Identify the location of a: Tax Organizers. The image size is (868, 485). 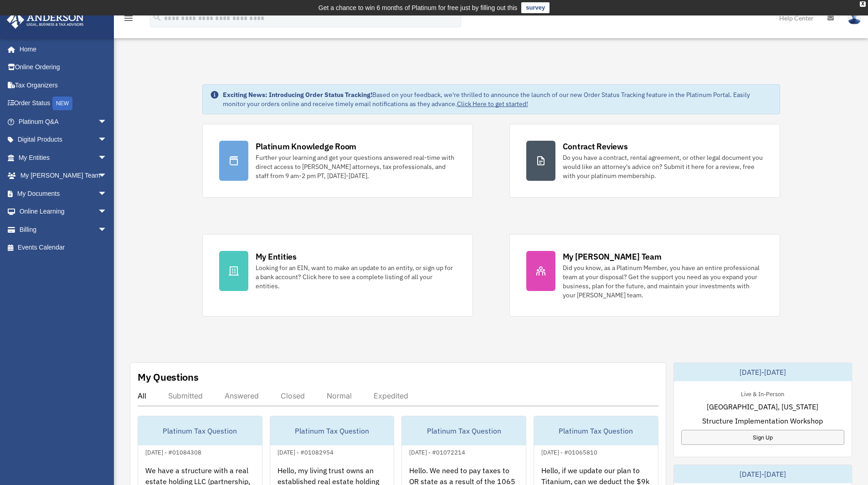
(63, 85).